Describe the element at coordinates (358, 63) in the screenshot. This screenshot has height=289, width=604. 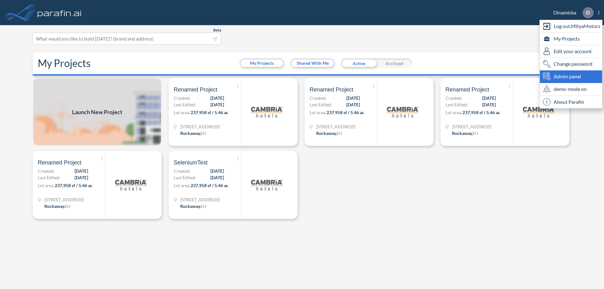
I see `div: Active` at that location.